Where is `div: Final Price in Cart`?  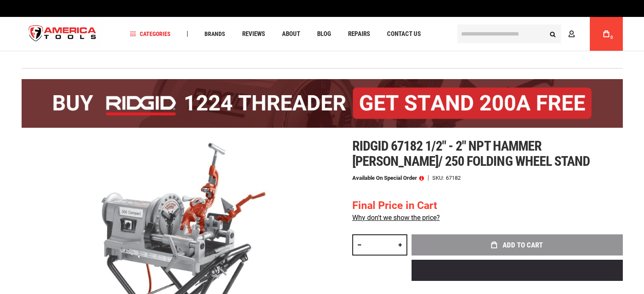 div: Final Price in Cart is located at coordinates (396, 205).